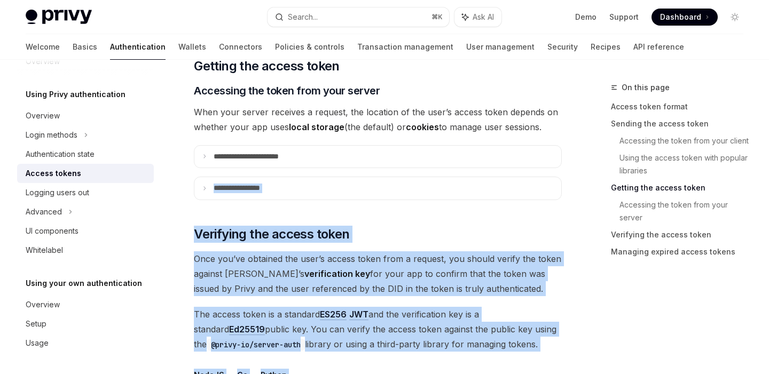 Image resolution: width=769 pixels, height=374 pixels. What do you see at coordinates (44, 212) in the screenshot?
I see `div: Advanced` at bounding box center [44, 212].